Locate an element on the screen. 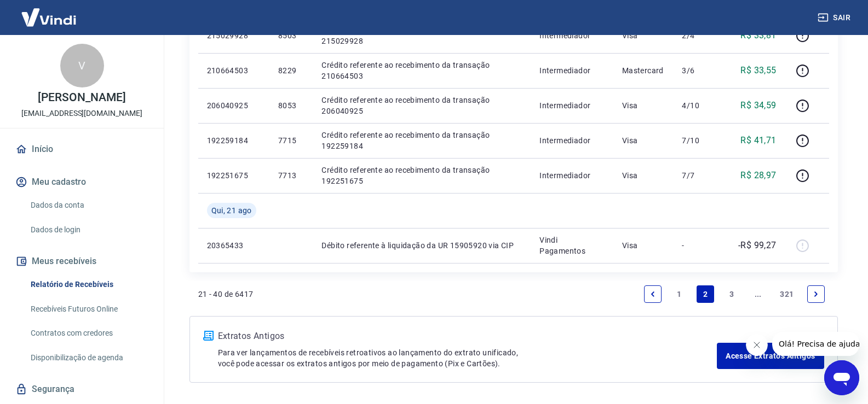 This screenshot has width=868, height=404. p: 7/7 is located at coordinates (698, 176).